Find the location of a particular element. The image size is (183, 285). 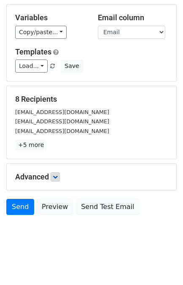

div: Chat Widget is located at coordinates (162, 265).